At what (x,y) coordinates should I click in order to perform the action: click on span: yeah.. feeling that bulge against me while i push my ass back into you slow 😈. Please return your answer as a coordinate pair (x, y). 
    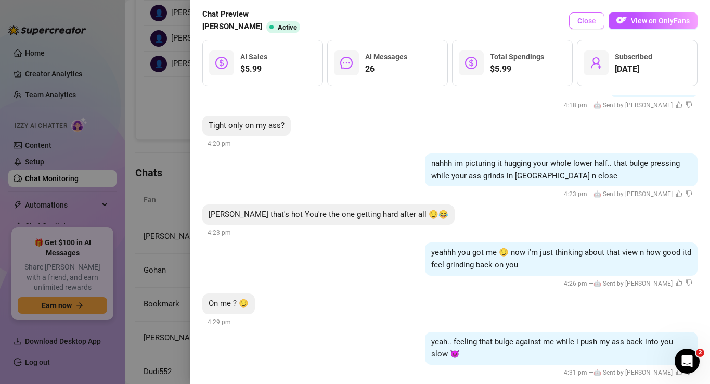
    Looking at the image, I should click on (552, 348).